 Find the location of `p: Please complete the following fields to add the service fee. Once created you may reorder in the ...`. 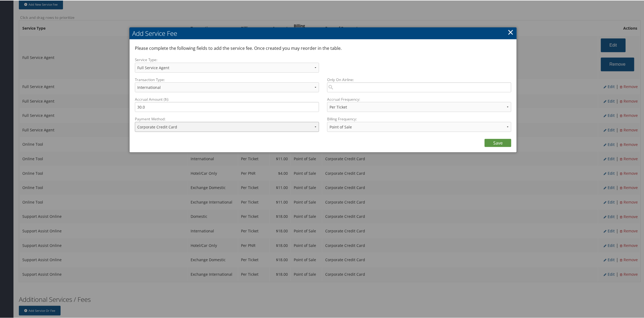

p: Please complete the following fields to add the service fee. Once created you may reorder in the ... is located at coordinates (321, 48).